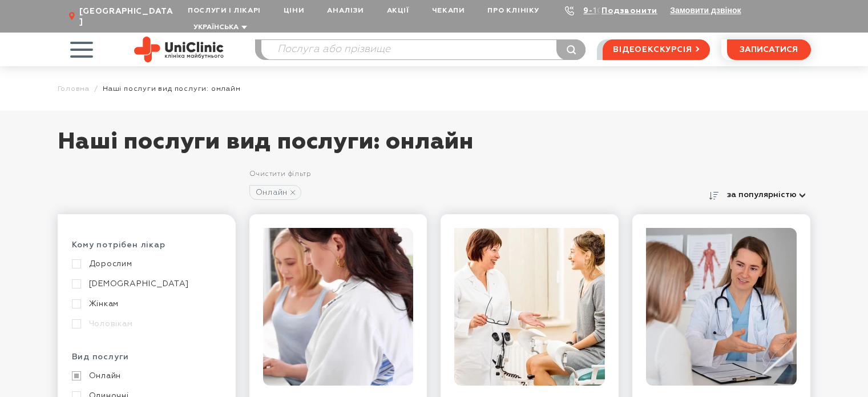 This screenshot has width=868, height=397. Describe the element at coordinates (721, 306) in the screenshot. I see `a: Консультація хірурга` at that location.